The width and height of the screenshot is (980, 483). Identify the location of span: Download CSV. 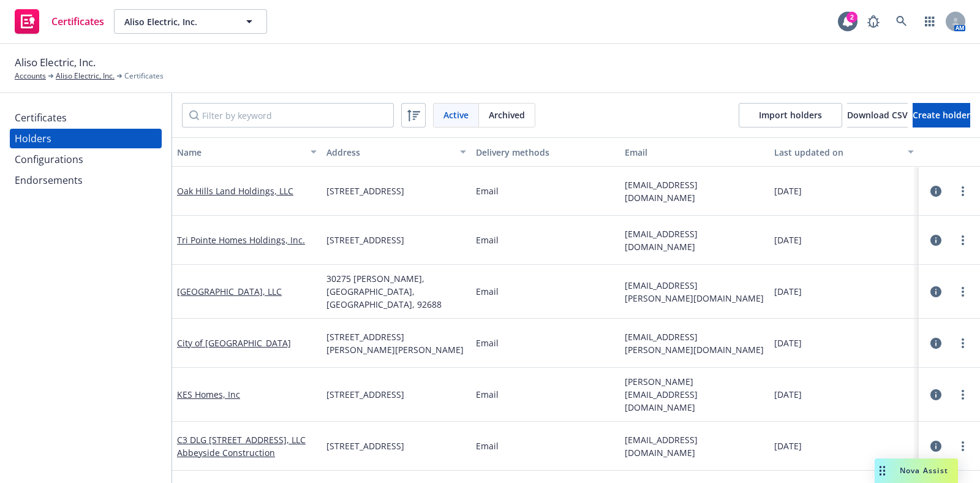
(877, 115).